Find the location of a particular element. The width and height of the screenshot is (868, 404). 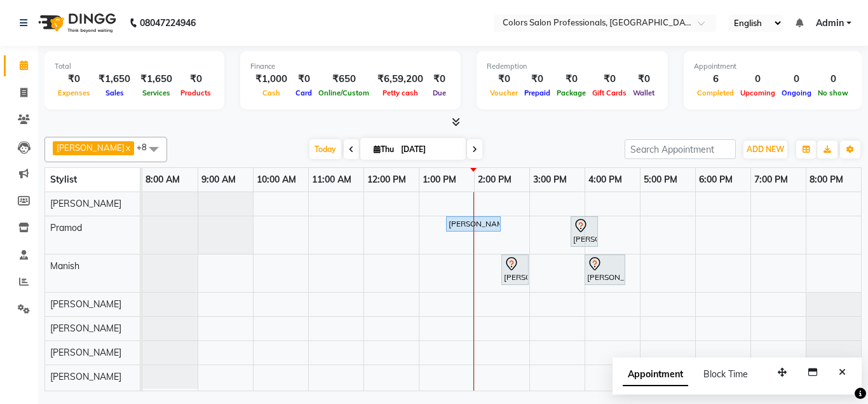

input: 2025-09-04 is located at coordinates (429, 149).